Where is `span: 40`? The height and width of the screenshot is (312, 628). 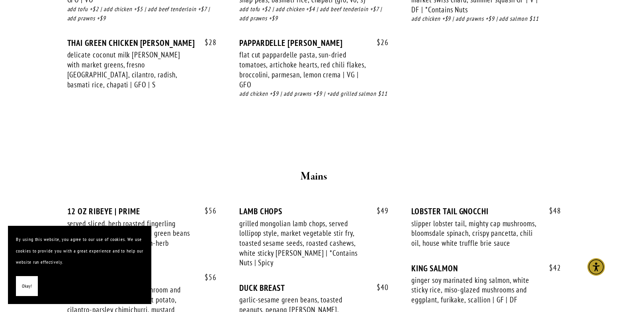
span: 40 is located at coordinates (379, 287).